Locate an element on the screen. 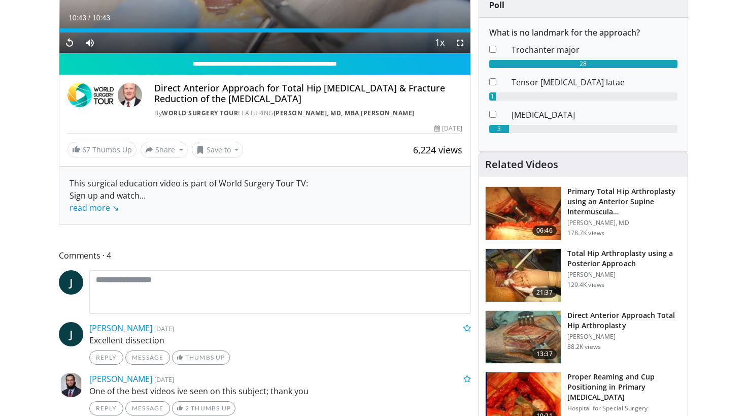 Image resolution: width=747 pixels, height=416 pixels. span: Comments 4 is located at coordinates (265, 255).